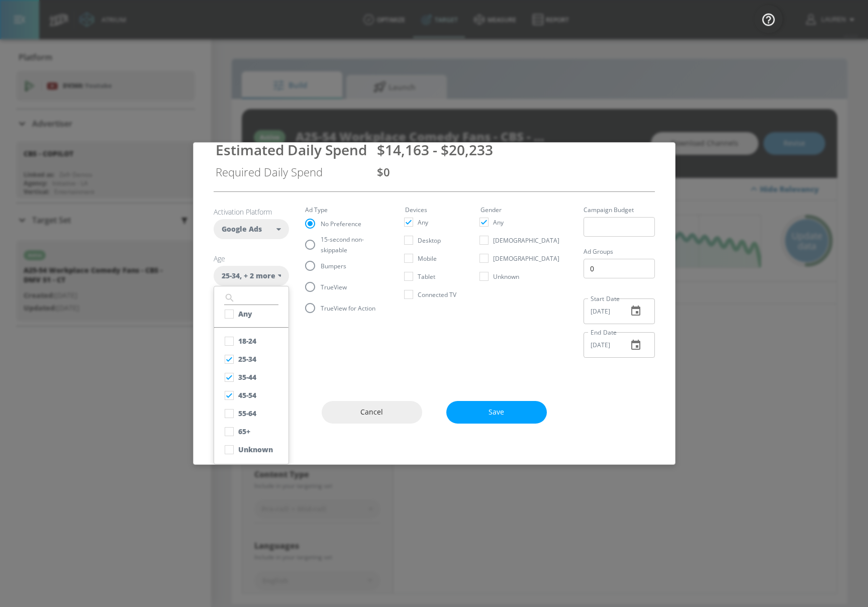  I want to click on span: $14,163 - $20,233, so click(435, 150).